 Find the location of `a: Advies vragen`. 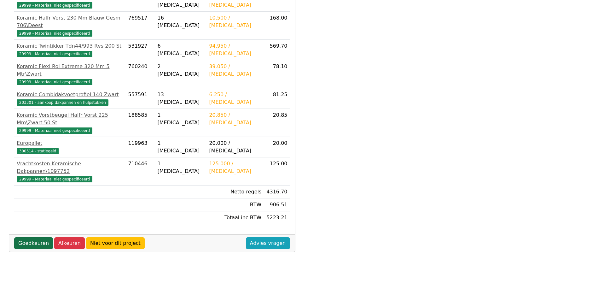

a: Advies vragen is located at coordinates (268, 243).